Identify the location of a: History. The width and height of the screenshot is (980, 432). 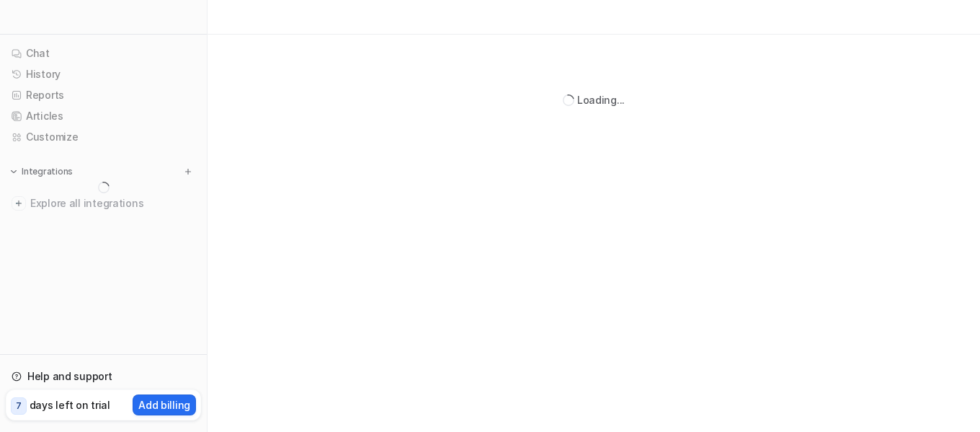
(103, 75).